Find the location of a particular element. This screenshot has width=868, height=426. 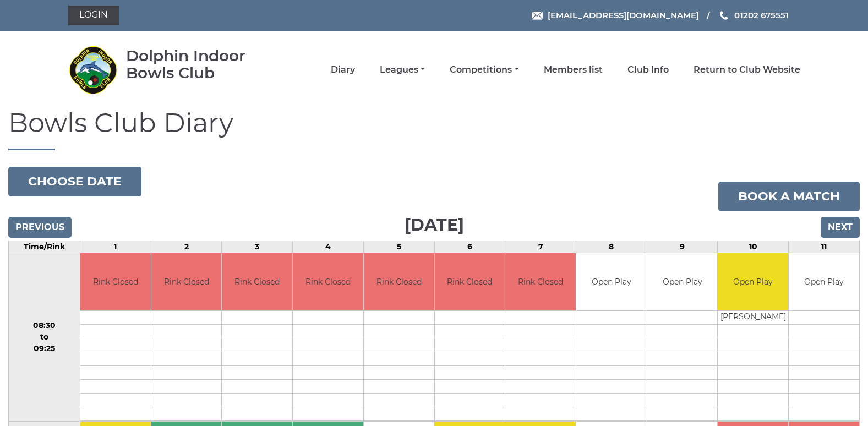

td: 7 is located at coordinates (541, 247).